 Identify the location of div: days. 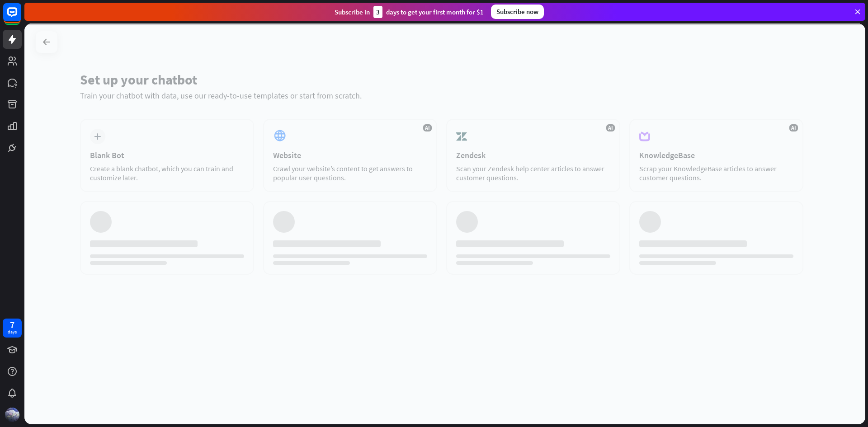
(12, 332).